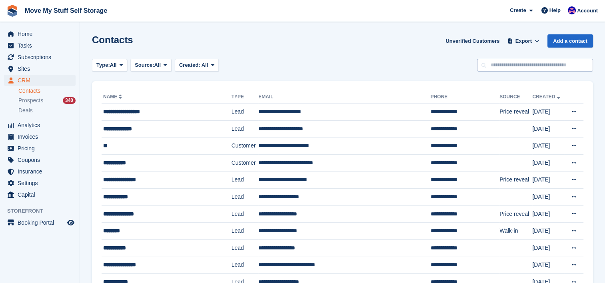 The image size is (605, 283). Describe the element at coordinates (524, 41) in the screenshot. I see `button: Export` at that location.